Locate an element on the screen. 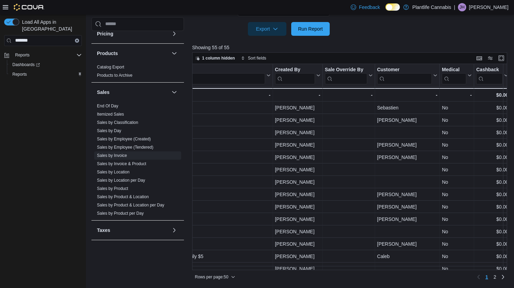 The height and width of the screenshot is (288, 514). span: Sales by Location is located at coordinates (113, 172).